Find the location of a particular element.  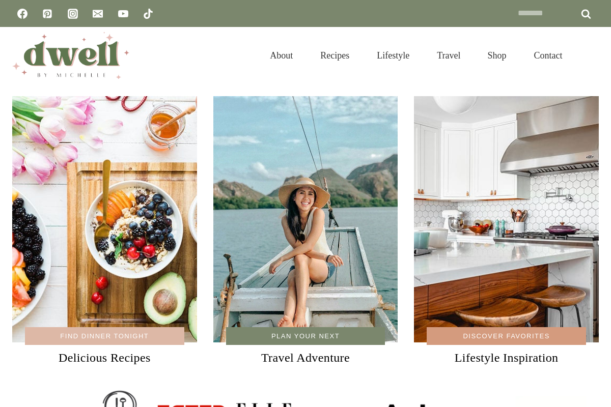

a: About is located at coordinates (281, 55).